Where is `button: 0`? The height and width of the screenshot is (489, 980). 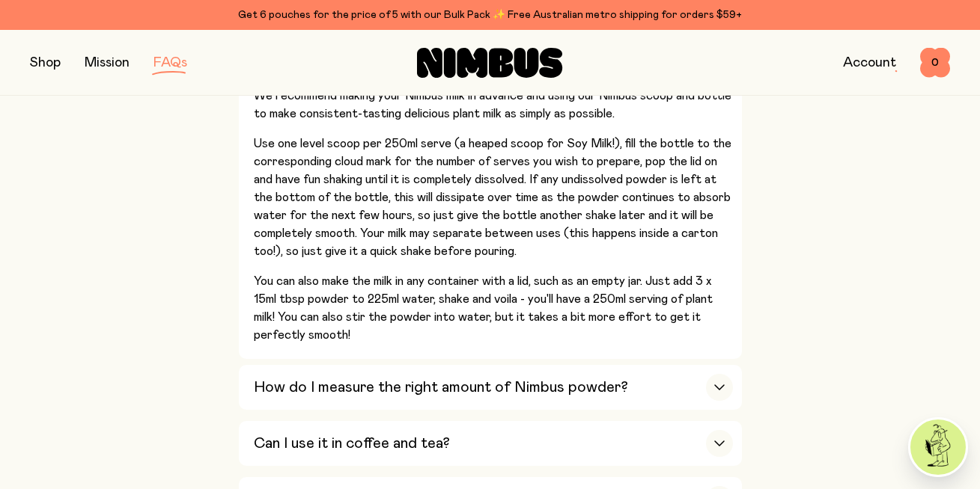 button: 0 is located at coordinates (935, 63).